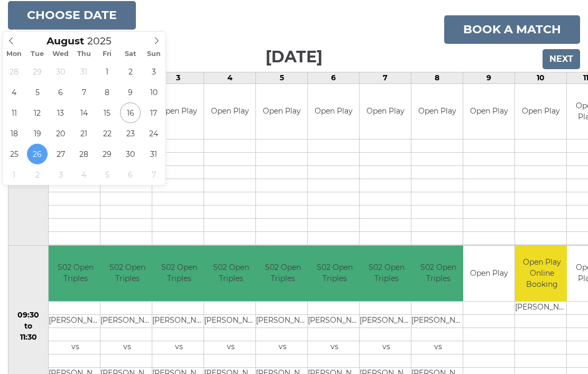 The height and width of the screenshot is (374, 588). Describe the element at coordinates (512, 30) in the screenshot. I see `a: Book a match` at that location.